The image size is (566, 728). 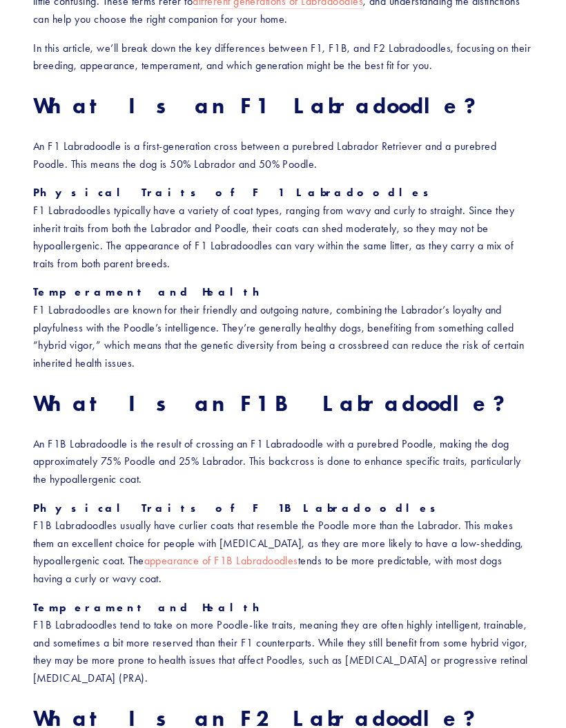 I want to click on p: An F1 Labradoodle is a first-generation cross between a purebred Labrador Retriever and a purebre..., so click(x=283, y=155).